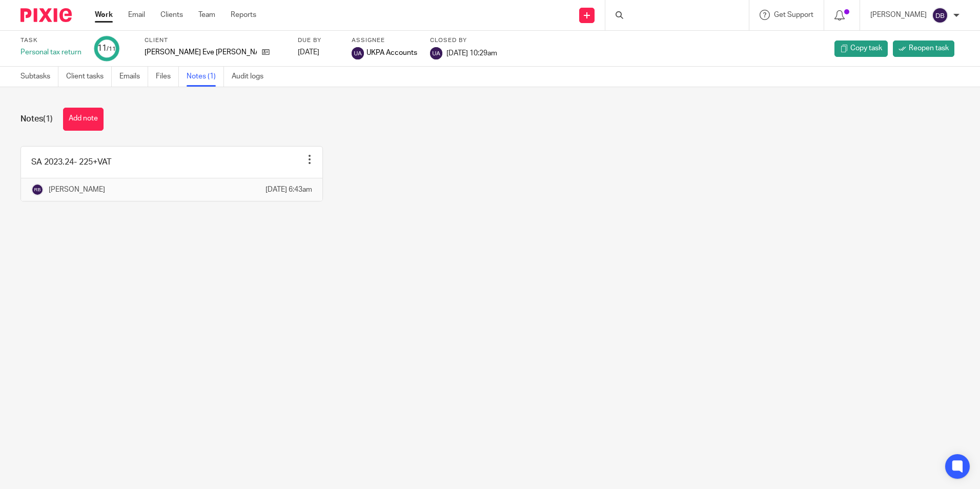 This screenshot has width=980, height=489. What do you see at coordinates (40, 76) in the screenshot?
I see `a: Subtasks` at bounding box center [40, 76].